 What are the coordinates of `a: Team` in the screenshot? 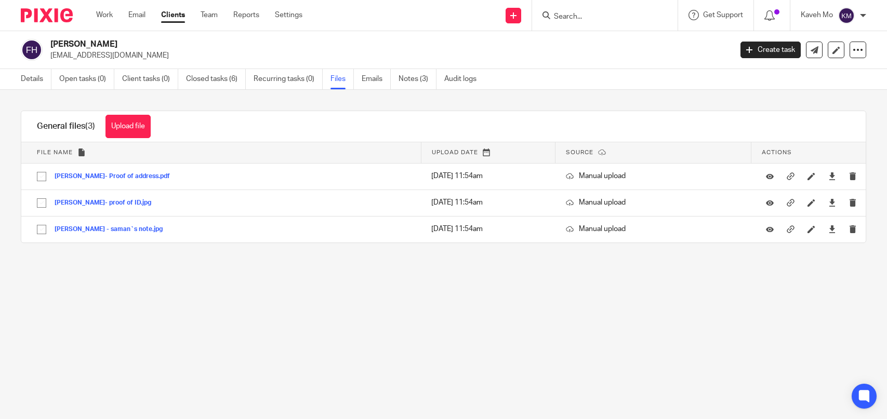 It's located at (209, 15).